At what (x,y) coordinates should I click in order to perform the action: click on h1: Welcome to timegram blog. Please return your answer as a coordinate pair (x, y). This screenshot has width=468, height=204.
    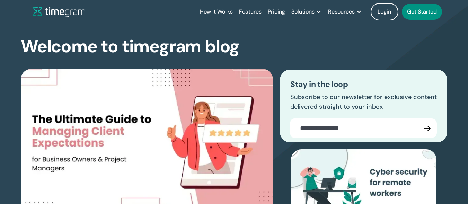
    Looking at the image, I should click on (130, 46).